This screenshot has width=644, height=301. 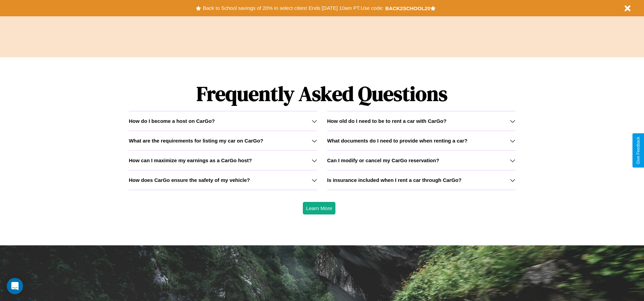 I want to click on h1: Frequently Asked Questions, so click(x=322, y=94).